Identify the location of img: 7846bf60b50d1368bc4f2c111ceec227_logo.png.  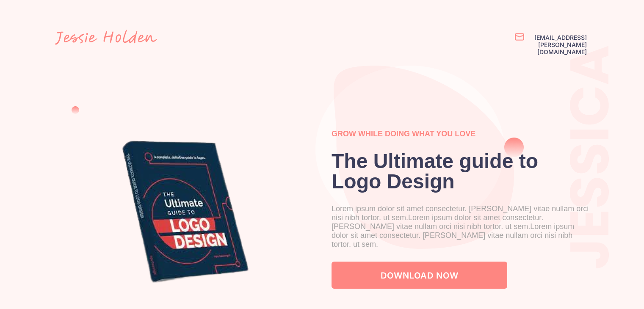
(106, 37).